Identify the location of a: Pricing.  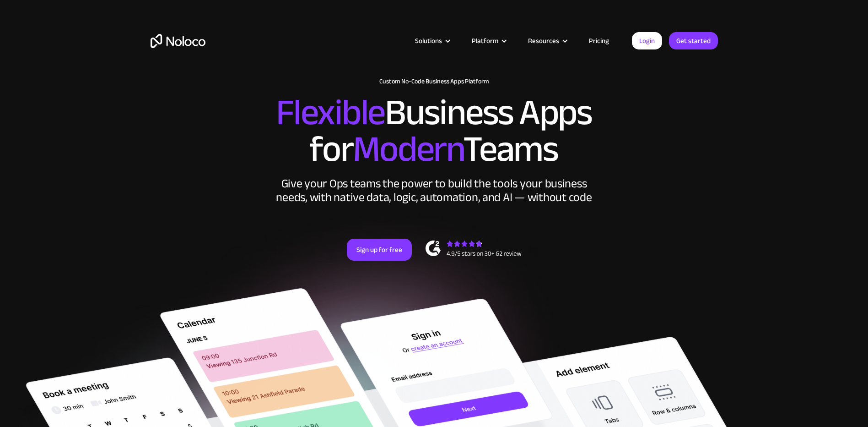
(599, 41).